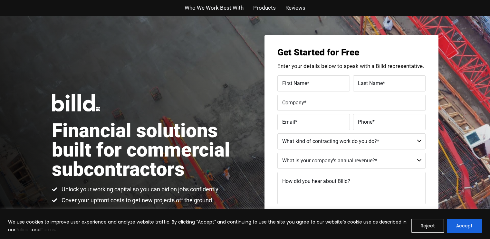 The image size is (490, 239). Describe the element at coordinates (351, 52) in the screenshot. I see `h3: Get Started for Free` at that location.